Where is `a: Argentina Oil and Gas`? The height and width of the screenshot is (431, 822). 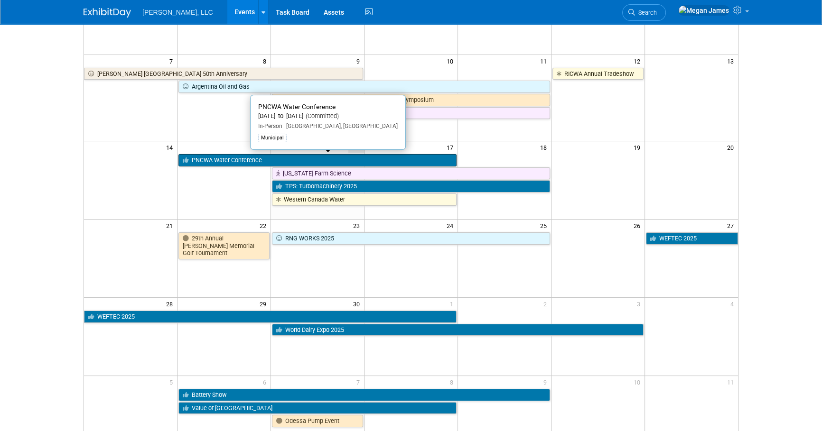 a: Argentina Oil and Gas is located at coordinates (364, 87).